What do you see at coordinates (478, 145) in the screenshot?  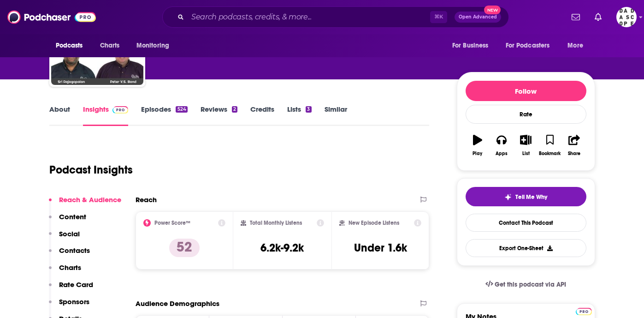 I see `button: Play` at bounding box center [478, 145].